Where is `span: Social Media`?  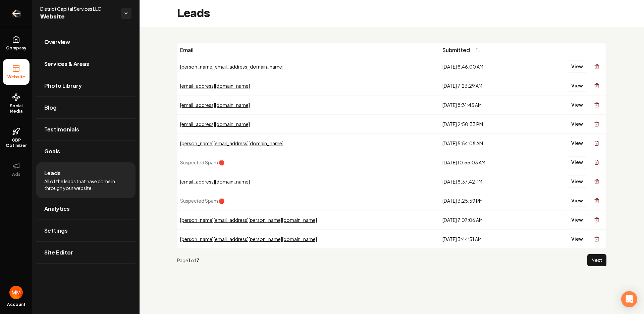 span: Social Media is located at coordinates (16, 109).